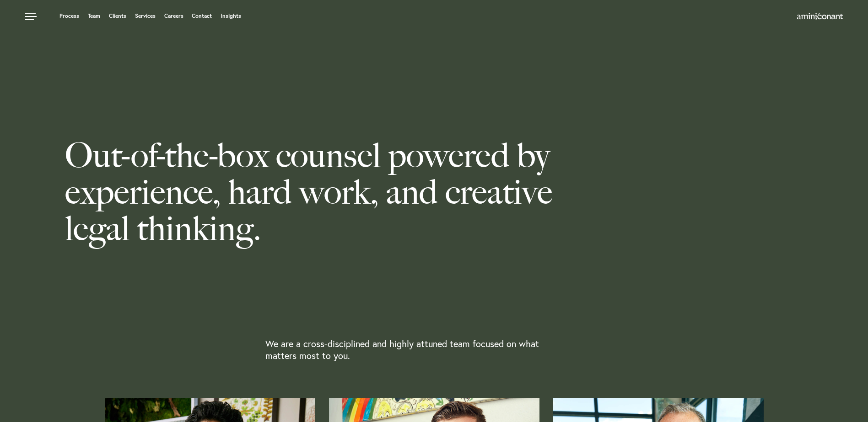 This screenshot has width=868, height=422. I want to click on a: Team, so click(94, 16).